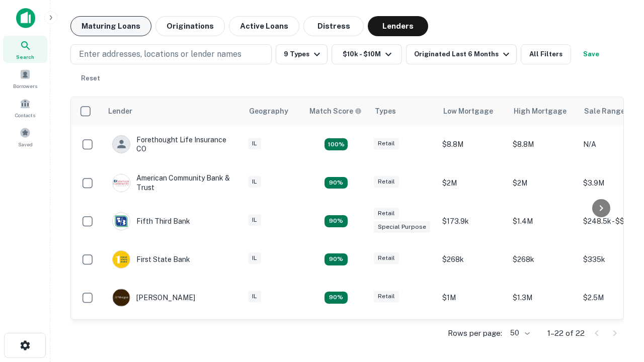 This screenshot has height=362, width=644. Describe the element at coordinates (264, 26) in the screenshot. I see `button: Active Loans` at that location.